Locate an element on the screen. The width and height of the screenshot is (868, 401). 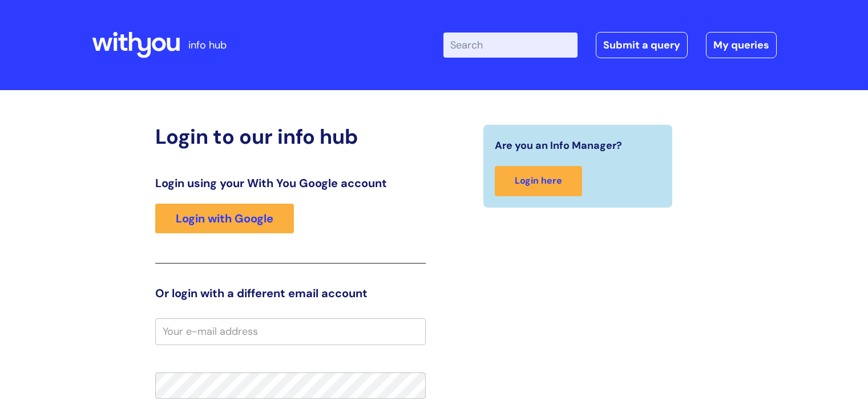
a: My queries is located at coordinates (742, 45).